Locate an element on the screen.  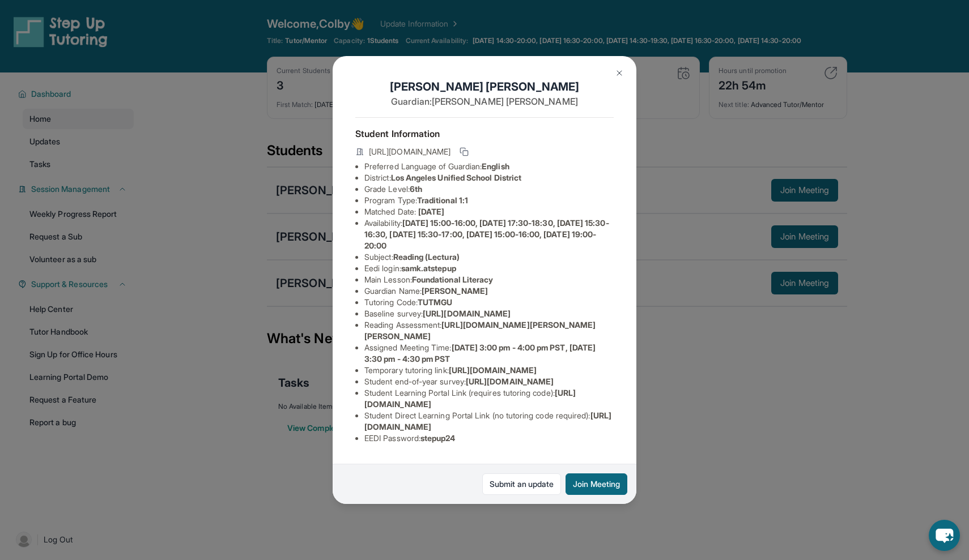
li: Student Direct Learning Portal Link (no tutoring code required) : is located at coordinates (489, 422).